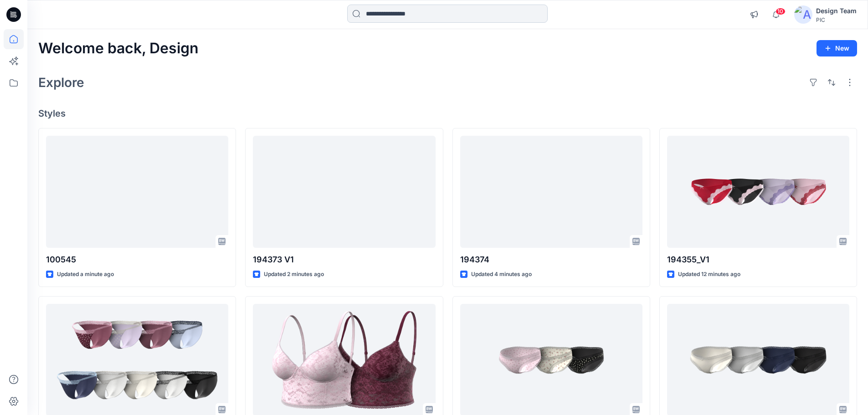 The image size is (868, 415). Describe the element at coordinates (836, 20) in the screenshot. I see `div: PIC` at that location.